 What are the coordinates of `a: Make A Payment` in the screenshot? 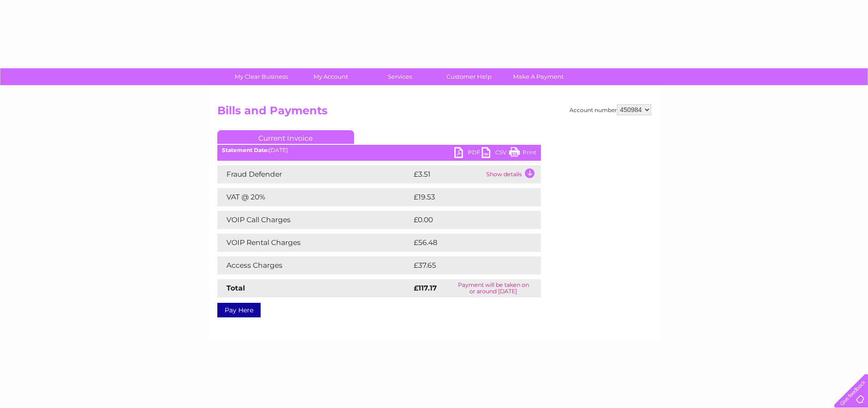 It's located at (538, 77).